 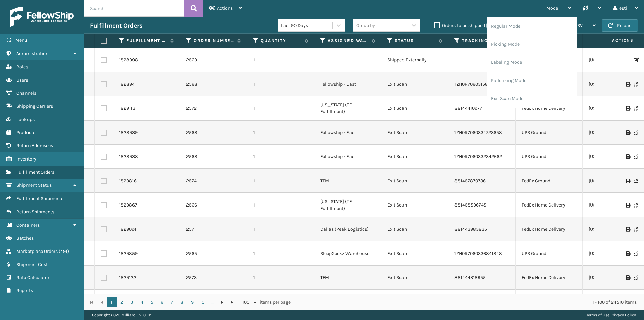 I want to click on span: Fulfillment Orders, so click(x=35, y=172).